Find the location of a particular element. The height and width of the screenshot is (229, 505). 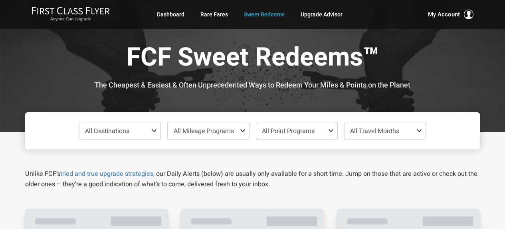

a: Rare Fares is located at coordinates (214, 14).